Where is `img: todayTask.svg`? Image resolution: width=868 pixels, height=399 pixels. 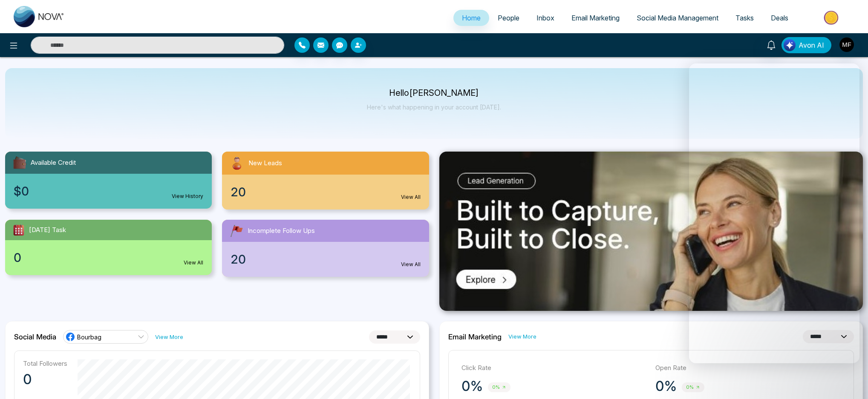 img: todayTask.svg is located at coordinates (19, 230).